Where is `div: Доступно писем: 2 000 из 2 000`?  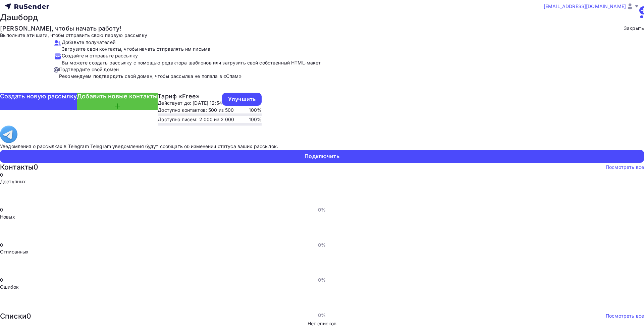
div: Доступно писем: 2 000 из 2 000 is located at coordinates (196, 119).